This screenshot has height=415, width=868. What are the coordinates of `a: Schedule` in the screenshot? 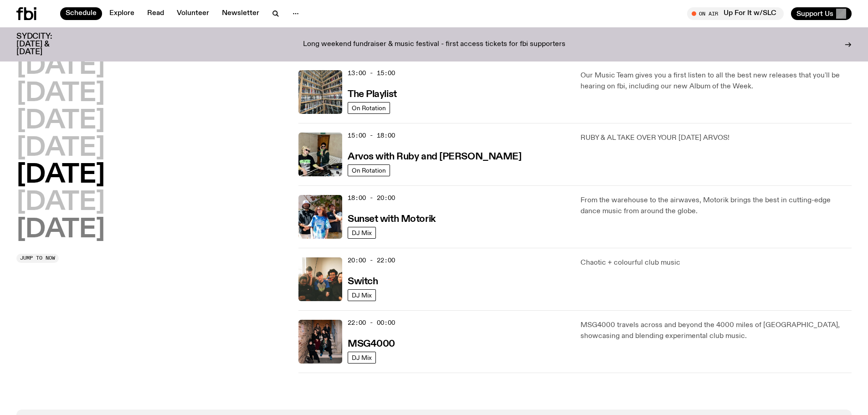 It's located at (81, 14).